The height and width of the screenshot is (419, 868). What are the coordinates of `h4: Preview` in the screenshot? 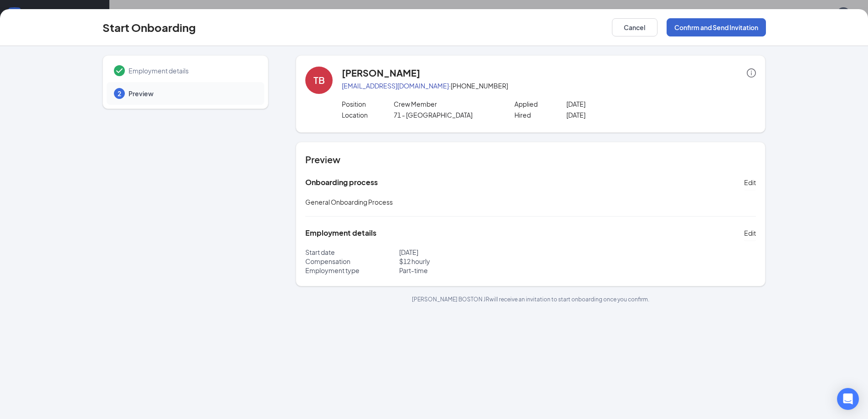 It's located at (530, 159).